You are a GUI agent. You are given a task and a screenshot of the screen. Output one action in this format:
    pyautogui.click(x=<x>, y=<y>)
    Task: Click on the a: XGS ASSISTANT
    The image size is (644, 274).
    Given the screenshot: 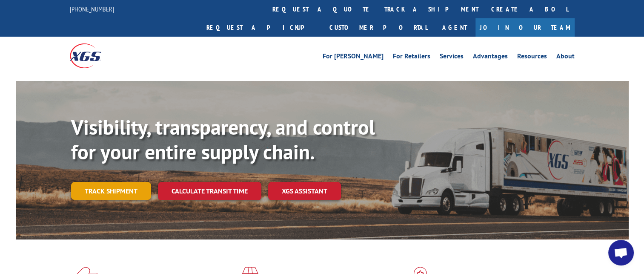 What is the action you would take?
    pyautogui.click(x=305, y=191)
    